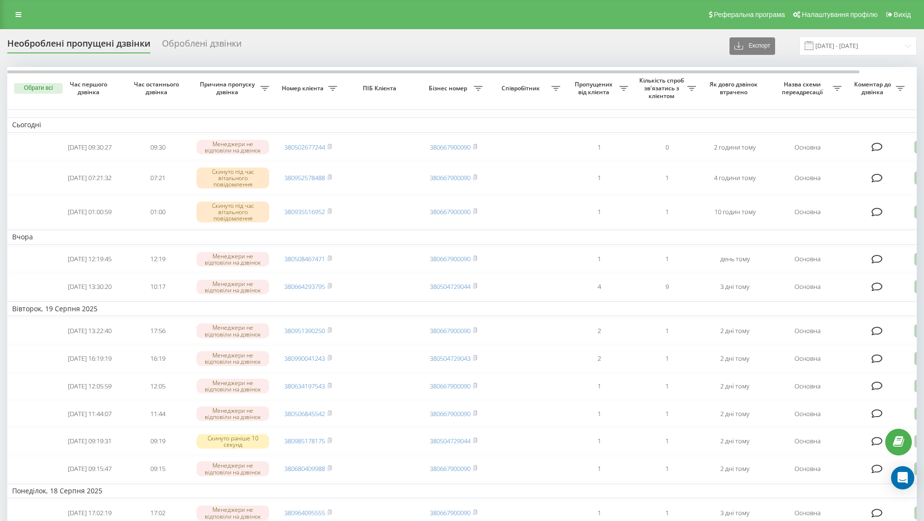  Describe the element at coordinates (903, 477) in the screenshot. I see `div: Open Intercom Messenger` at that location.